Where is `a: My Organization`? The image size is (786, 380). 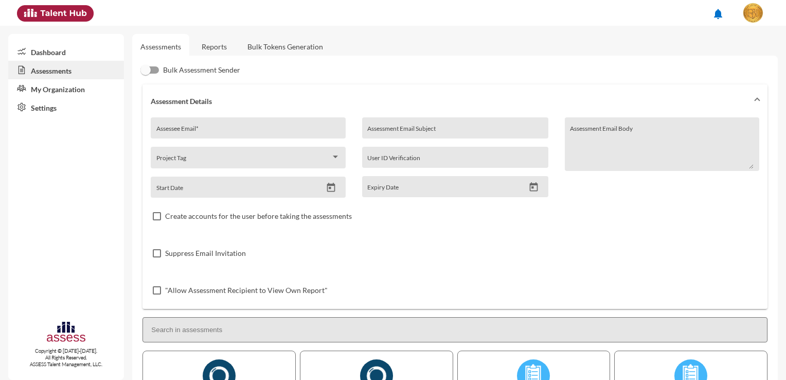 a: My Organization is located at coordinates (66, 89).